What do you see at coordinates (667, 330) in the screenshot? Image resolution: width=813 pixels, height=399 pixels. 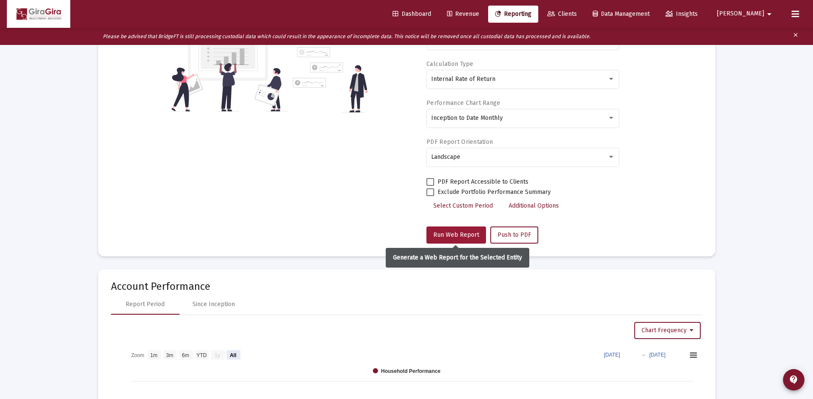 I see `span: Chart Frequency` at bounding box center [667, 330].